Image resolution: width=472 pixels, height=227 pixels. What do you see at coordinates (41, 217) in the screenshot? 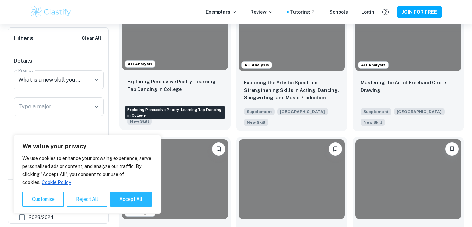
I see `span: 2023/2024` at bounding box center [41, 217].